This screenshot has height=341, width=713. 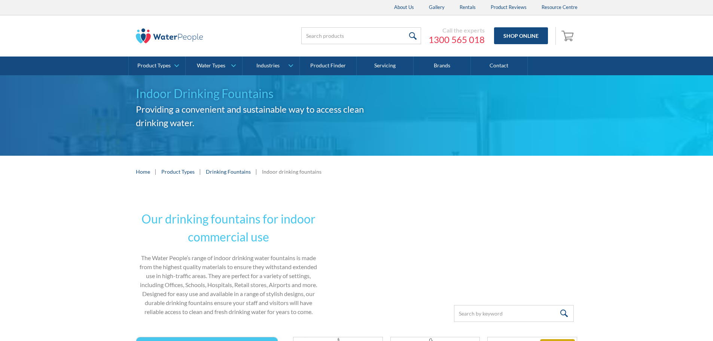 What do you see at coordinates (361, 36) in the screenshot?
I see `input: Search products` at bounding box center [361, 36].